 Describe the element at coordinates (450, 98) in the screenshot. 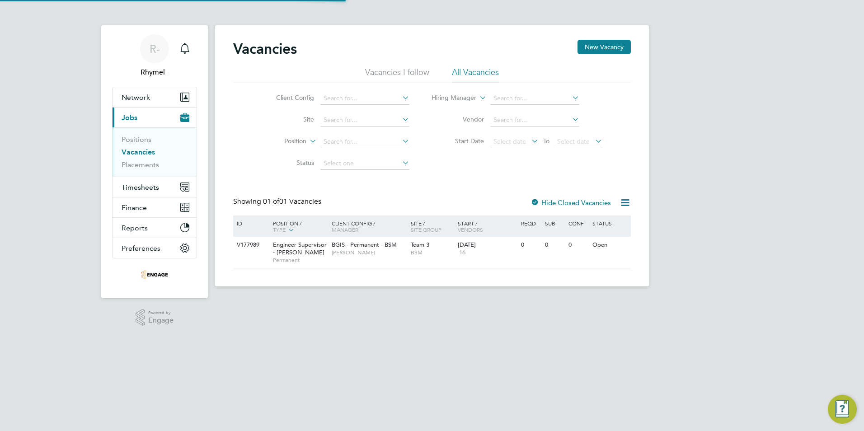

I see `label: Hiring Manager` at that location.